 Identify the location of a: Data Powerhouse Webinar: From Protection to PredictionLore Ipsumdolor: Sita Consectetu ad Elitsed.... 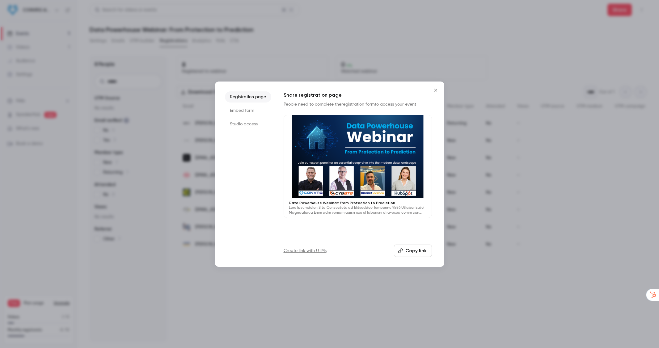
(358, 167).